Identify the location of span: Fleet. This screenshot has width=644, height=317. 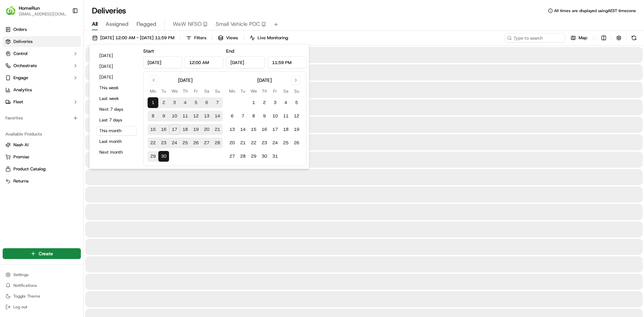
(18, 102).